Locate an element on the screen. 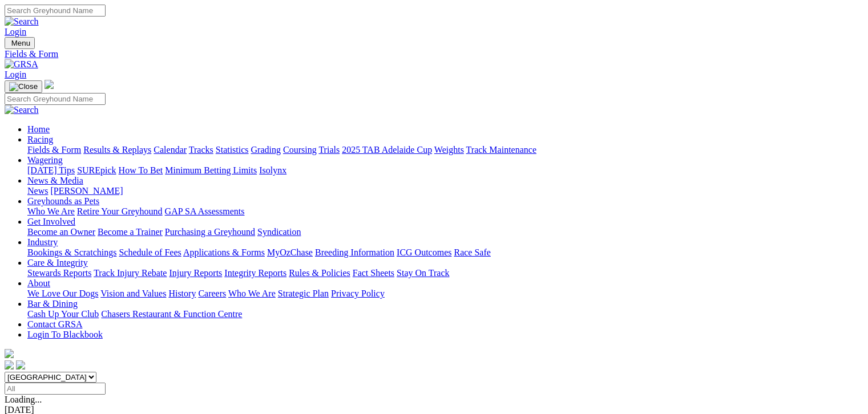 Image resolution: width=868 pixels, height=414 pixels. img: twitter.svg is located at coordinates (21, 366).